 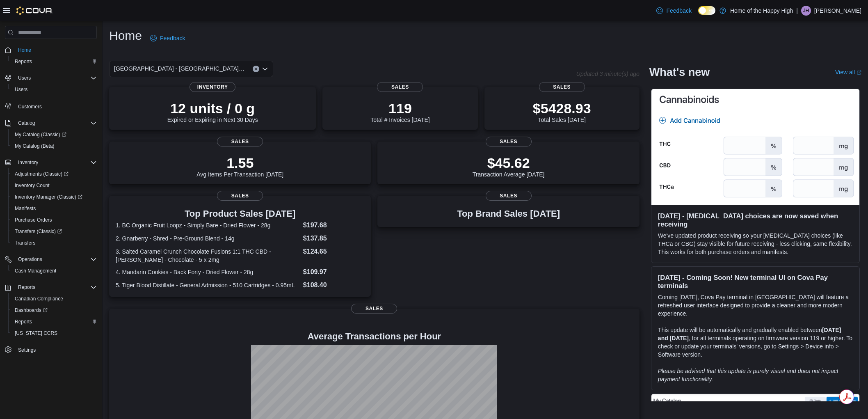 What do you see at coordinates (41, 135) in the screenshot?
I see `span: My Catalog (Classic)` at bounding box center [41, 135].